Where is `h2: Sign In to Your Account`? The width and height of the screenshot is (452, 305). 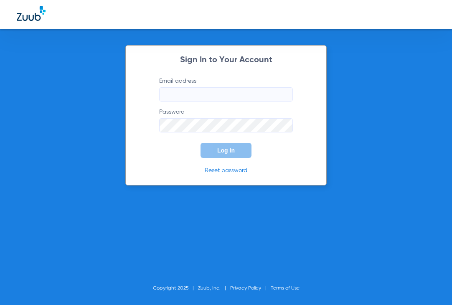 h2: Sign In to Your Account is located at coordinates (226, 60).